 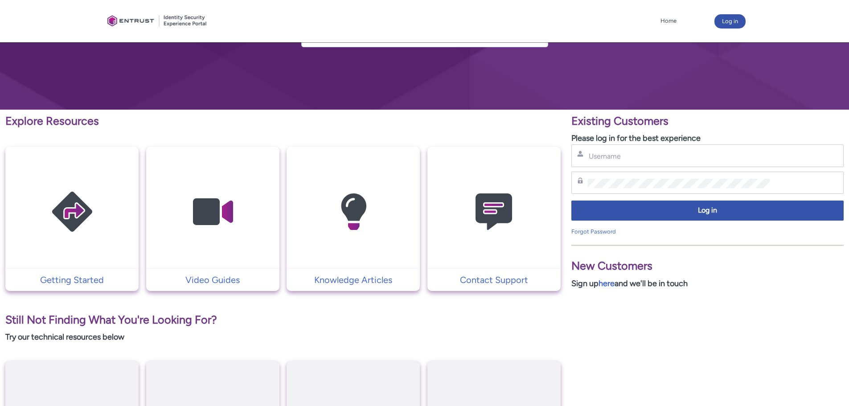 What do you see at coordinates (72, 212) in the screenshot?
I see `img: Getting Started` at bounding box center [72, 212].